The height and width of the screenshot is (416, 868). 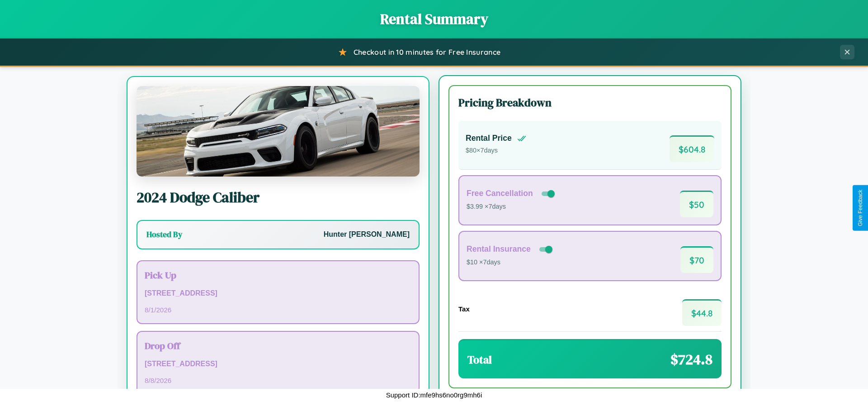 What do you see at coordinates (164, 234) in the screenshot?
I see `h3: Hosted By` at bounding box center [164, 234].